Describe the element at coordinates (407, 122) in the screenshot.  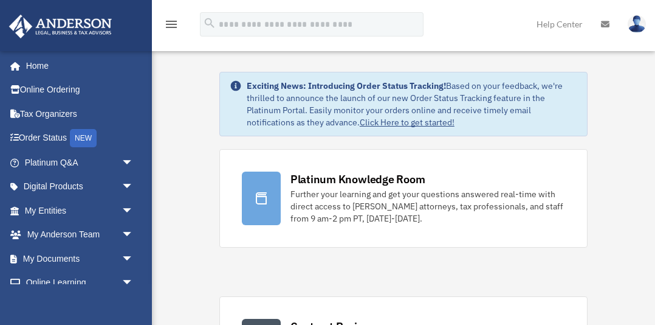
I see `a: Click Here to get started!` at that location.